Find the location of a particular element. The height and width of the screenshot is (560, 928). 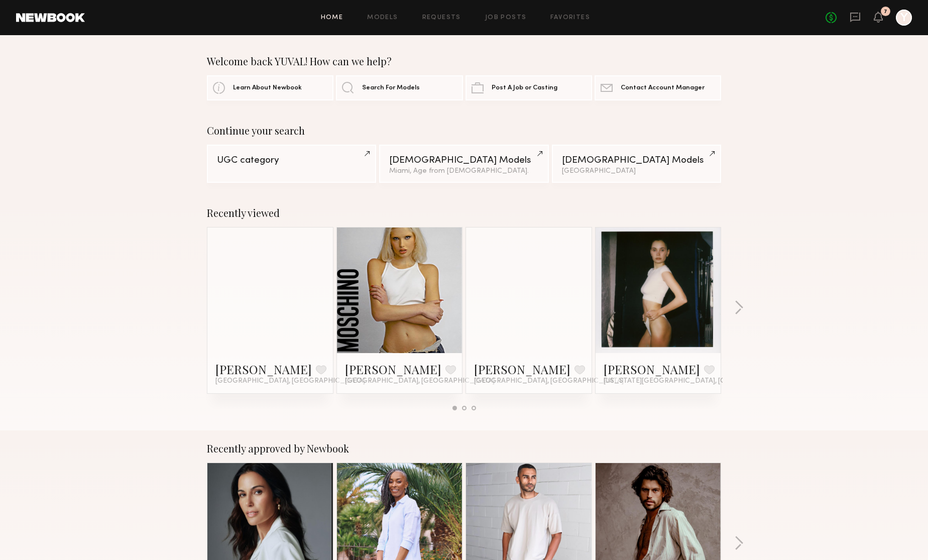

a: UGC category is located at coordinates (291, 164).